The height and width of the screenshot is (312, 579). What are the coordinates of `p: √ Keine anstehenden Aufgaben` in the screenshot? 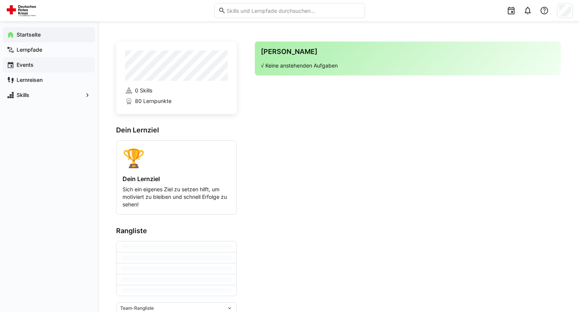 It's located at (408, 66).